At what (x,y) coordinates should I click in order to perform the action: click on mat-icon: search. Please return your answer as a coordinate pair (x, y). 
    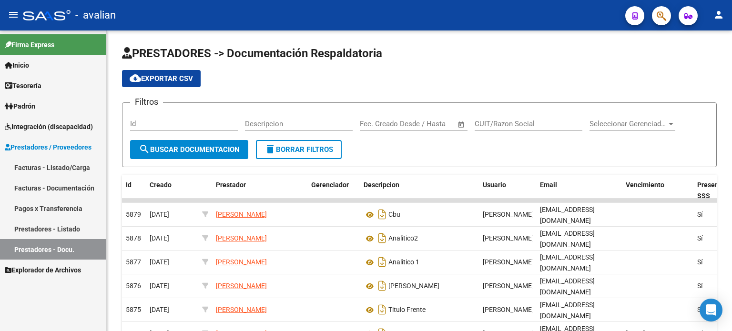
    Looking at the image, I should click on (144, 149).